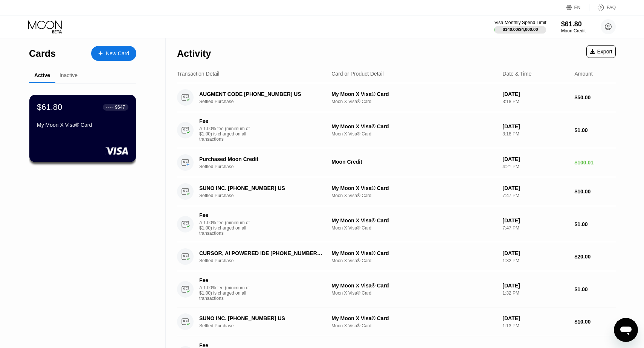  Describe the element at coordinates (520, 27) in the screenshot. I see `div: Visa Monthly Spend Limit$140.00/$4,000.00` at that location.